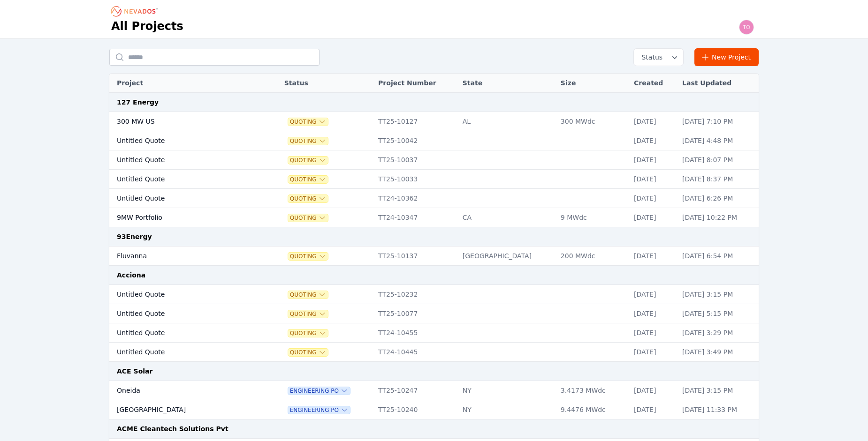 The width and height of the screenshot is (868, 441). What do you see at coordinates (416, 294) in the screenshot?
I see `td: TT25-10232` at bounding box center [416, 294].